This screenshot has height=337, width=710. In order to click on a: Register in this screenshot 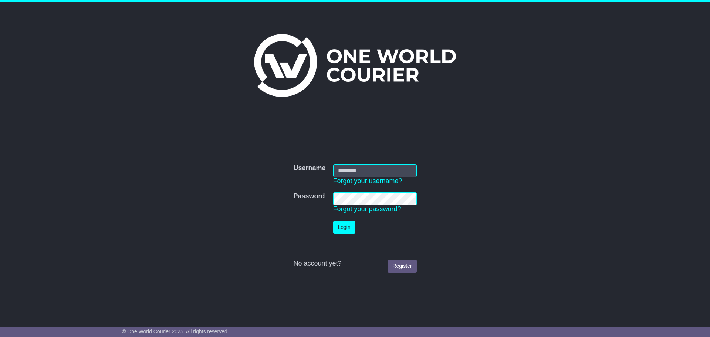, I will do `click(402, 266)`.